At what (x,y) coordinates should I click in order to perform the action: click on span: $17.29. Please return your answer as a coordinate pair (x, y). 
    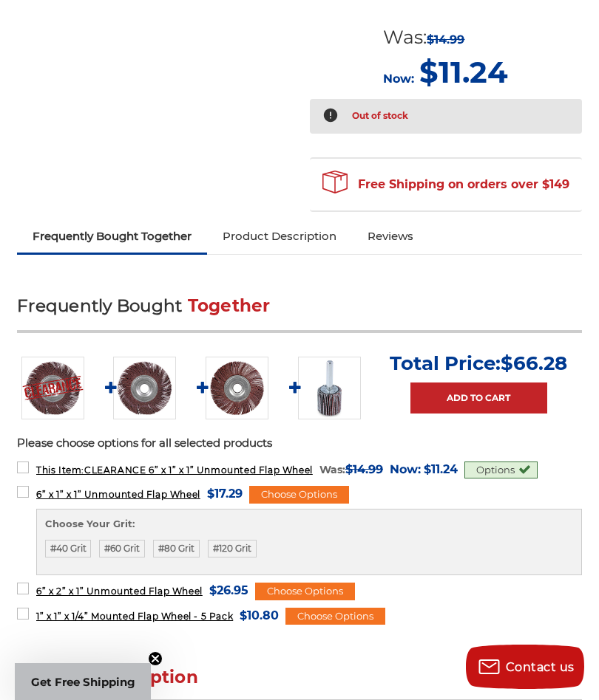
    Looking at the image, I should click on (225, 494).